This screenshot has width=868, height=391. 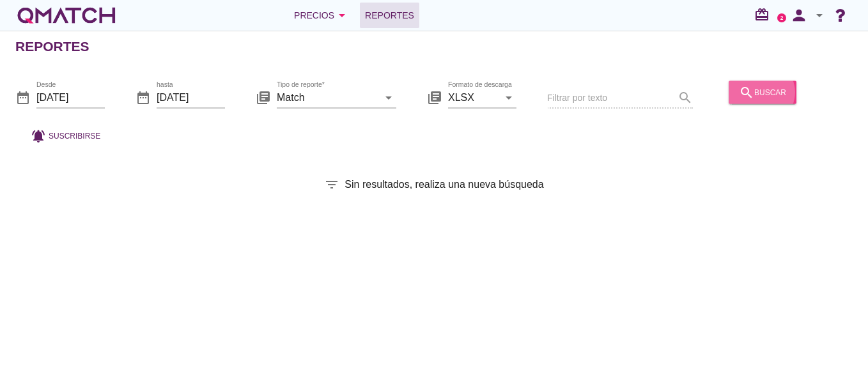 I want to click on i: filter_list, so click(x=332, y=185).